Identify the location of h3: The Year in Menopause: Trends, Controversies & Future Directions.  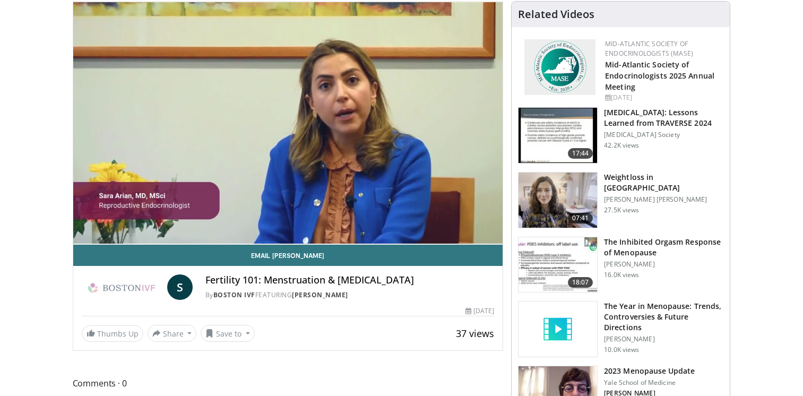
(663, 317).